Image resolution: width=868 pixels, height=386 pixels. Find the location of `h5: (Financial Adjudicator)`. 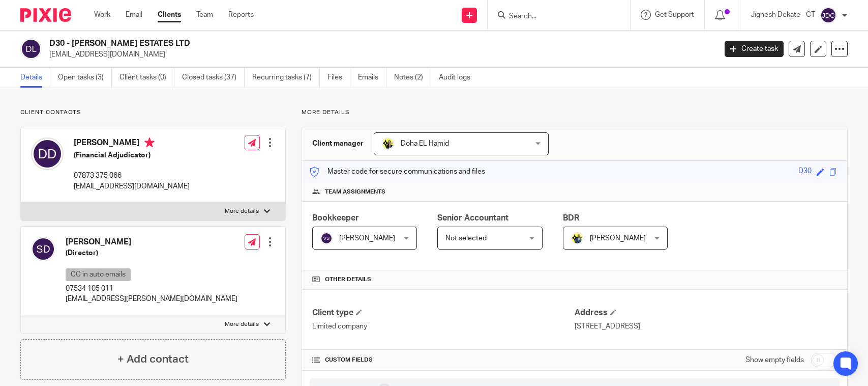

h5: (Financial Adjudicator) is located at coordinates (132, 155).